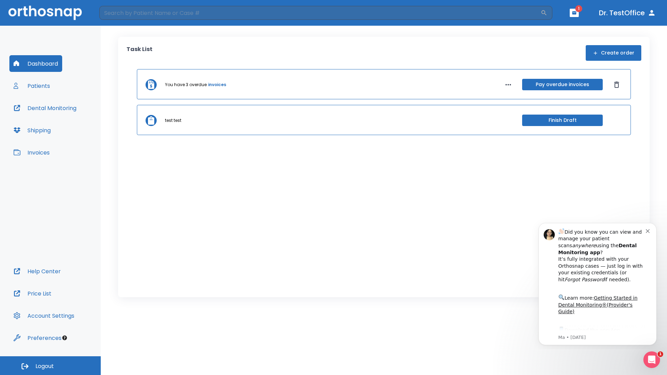 The height and width of the screenshot is (375, 667). Describe the element at coordinates (32, 152) in the screenshot. I see `a: Invoices` at that location.